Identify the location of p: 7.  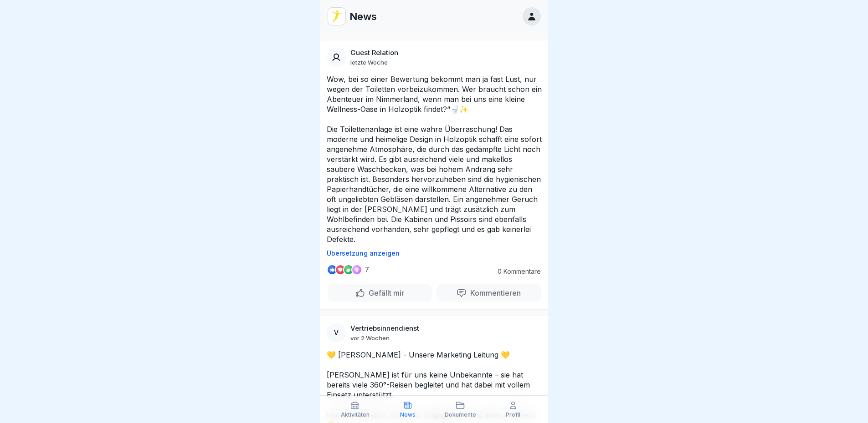
(366, 270).